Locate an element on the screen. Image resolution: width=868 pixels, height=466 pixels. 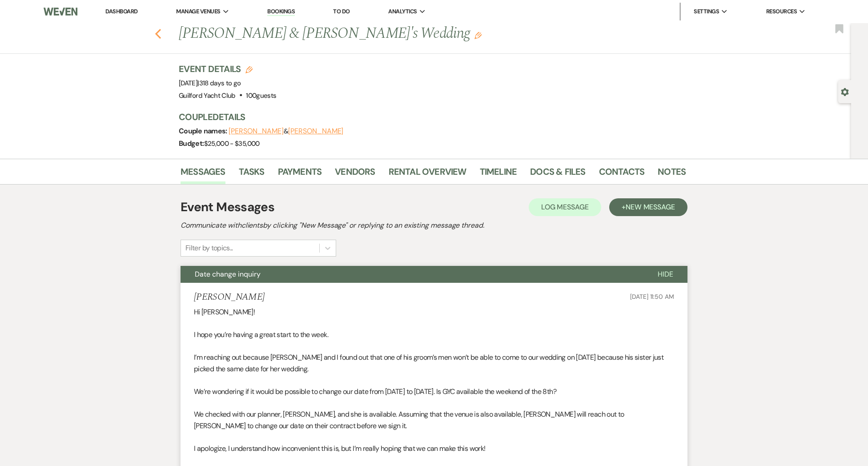
span: Guilford Yacht Club is located at coordinates (207, 96).